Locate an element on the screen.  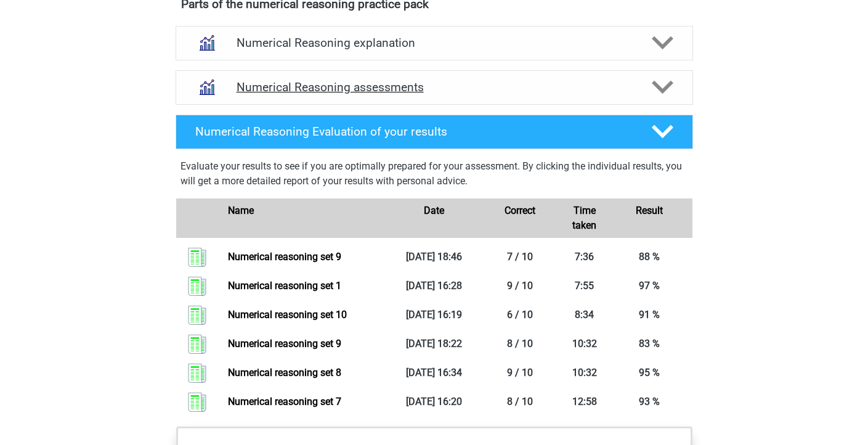
div: Result is located at coordinates (649, 218).